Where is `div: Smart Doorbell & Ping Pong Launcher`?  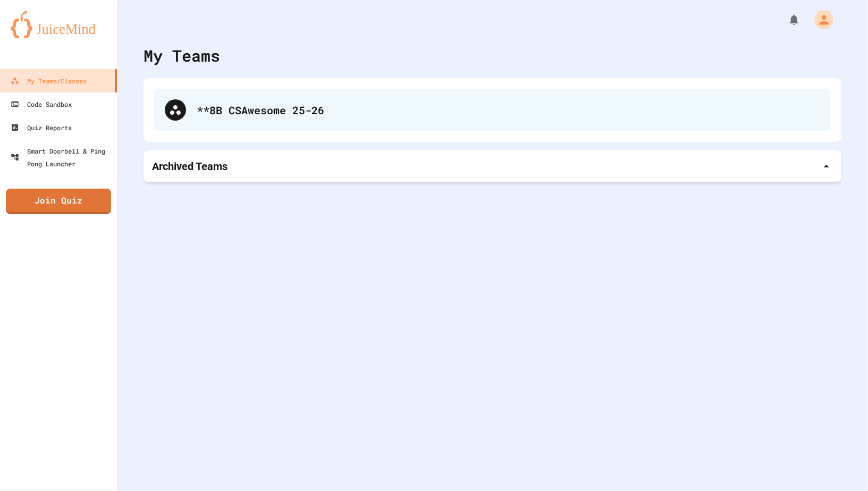 div: Smart Doorbell & Ping Pong Launcher is located at coordinates (62, 157).